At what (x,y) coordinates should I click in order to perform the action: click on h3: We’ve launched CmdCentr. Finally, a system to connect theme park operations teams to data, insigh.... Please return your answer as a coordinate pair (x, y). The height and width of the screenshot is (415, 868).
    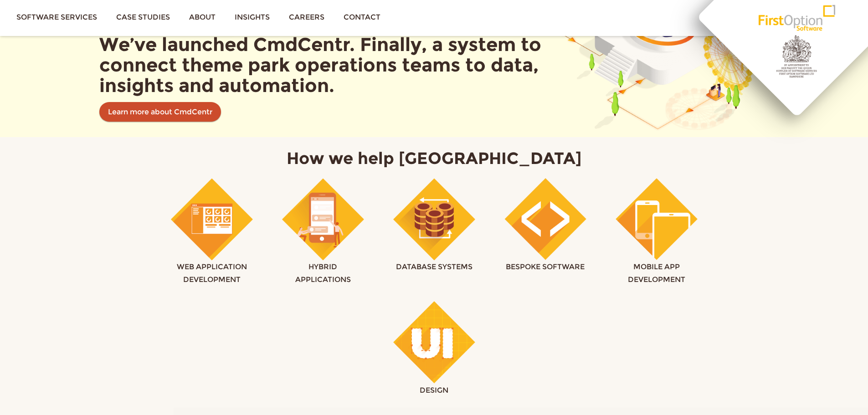
    Looking at the image, I should click on (320, 65).